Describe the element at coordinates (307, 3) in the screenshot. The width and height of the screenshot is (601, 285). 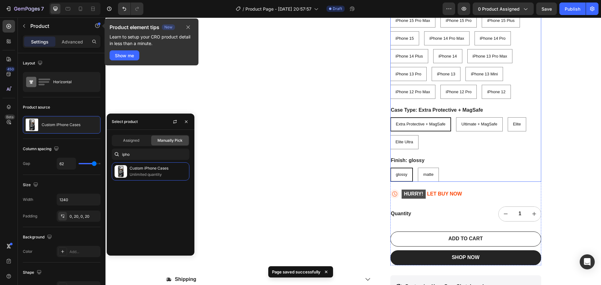
I see `span: iPhone 15 Pro Max` at that location.